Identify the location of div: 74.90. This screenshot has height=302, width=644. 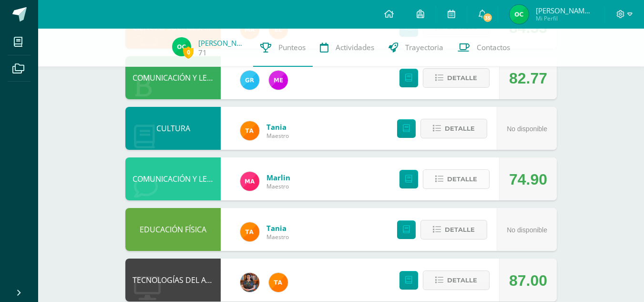
(528, 180).